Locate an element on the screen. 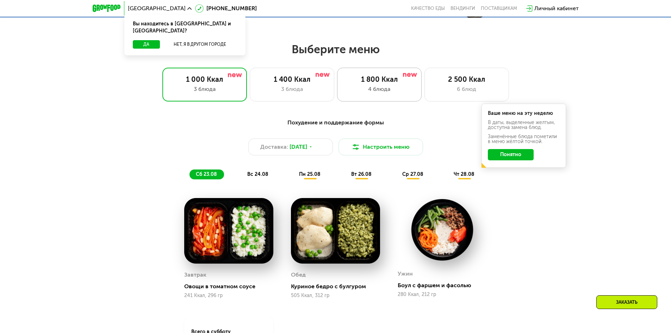  div: 1 000 Ккал is located at coordinates (205, 79).